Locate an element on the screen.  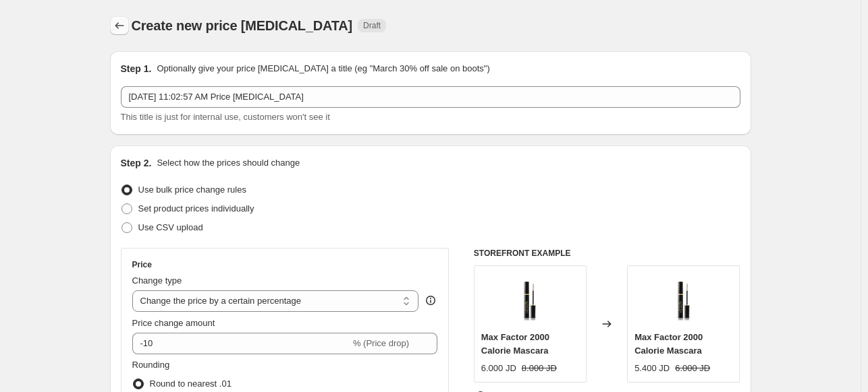
span: Change type is located at coordinates (158, 280).